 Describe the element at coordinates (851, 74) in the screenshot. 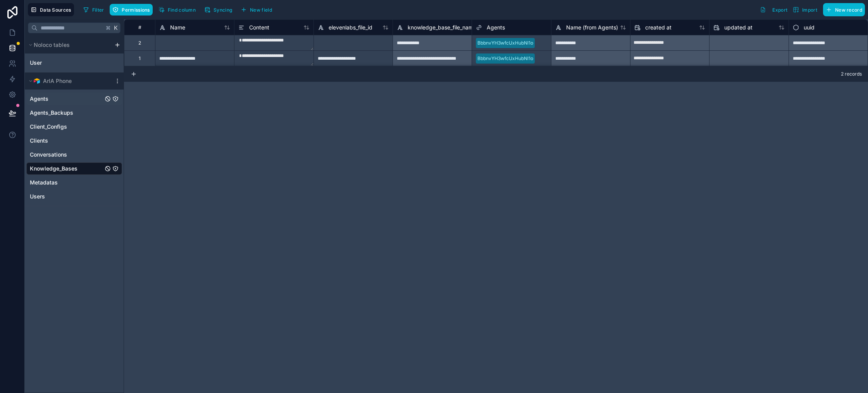

I see `span: 2 records` at that location.